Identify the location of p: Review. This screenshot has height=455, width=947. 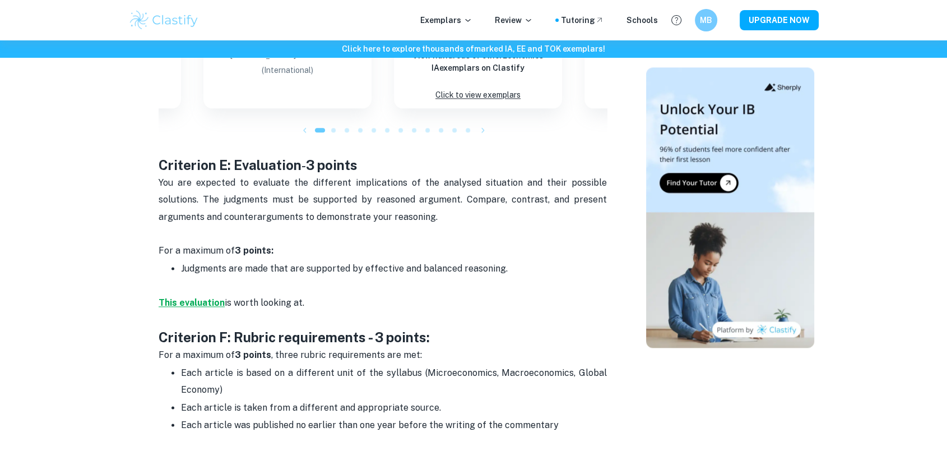
(514, 20).